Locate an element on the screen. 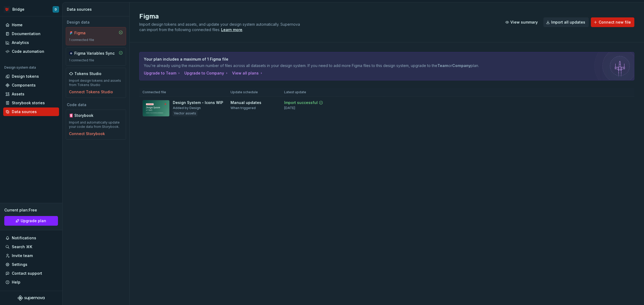 This screenshot has height=305, width=644. th: Connected file is located at coordinates (183, 92).